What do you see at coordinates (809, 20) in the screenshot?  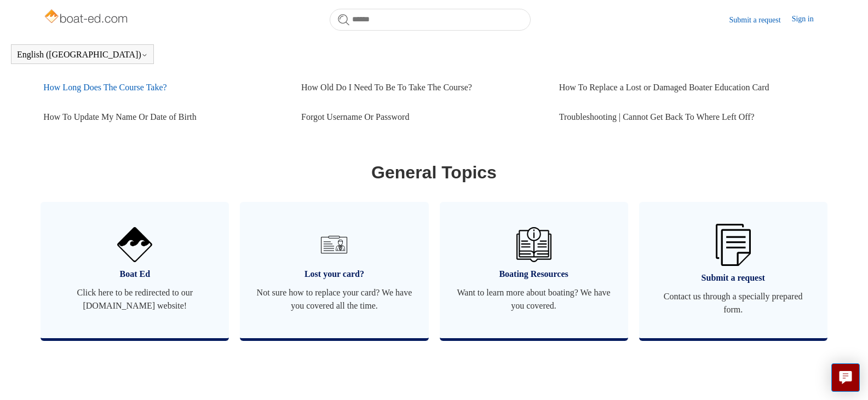 I see `a: Sign in` at bounding box center [809, 20].